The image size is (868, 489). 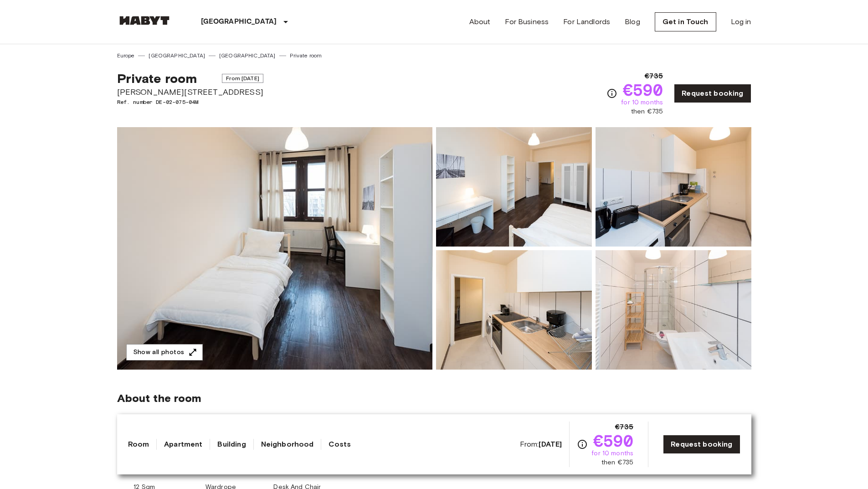 I want to click on a: Europe, so click(x=126, y=56).